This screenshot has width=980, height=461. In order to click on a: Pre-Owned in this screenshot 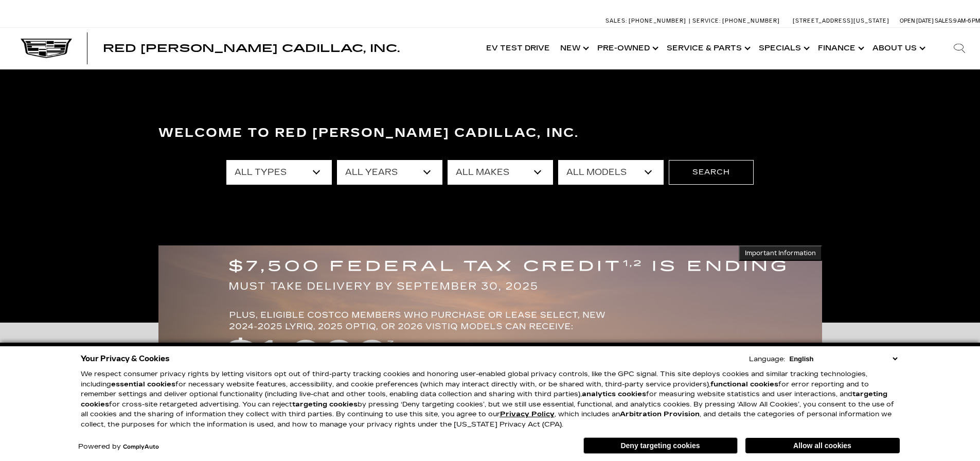, I will do `click(626, 48)`.